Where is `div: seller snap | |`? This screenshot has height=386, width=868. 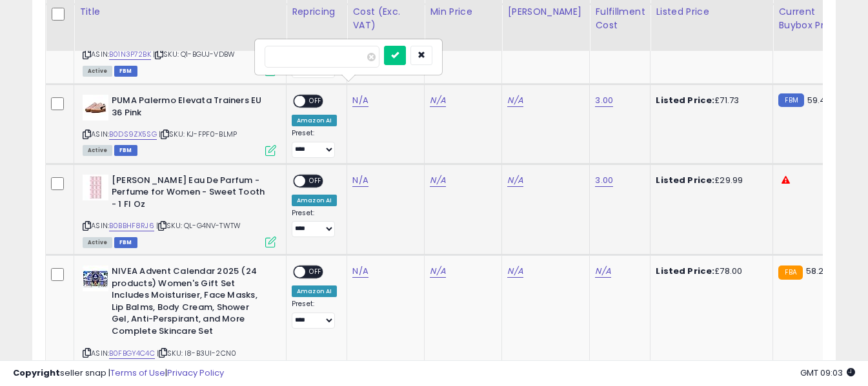
div: seller snap | | is located at coordinates (118, 373).